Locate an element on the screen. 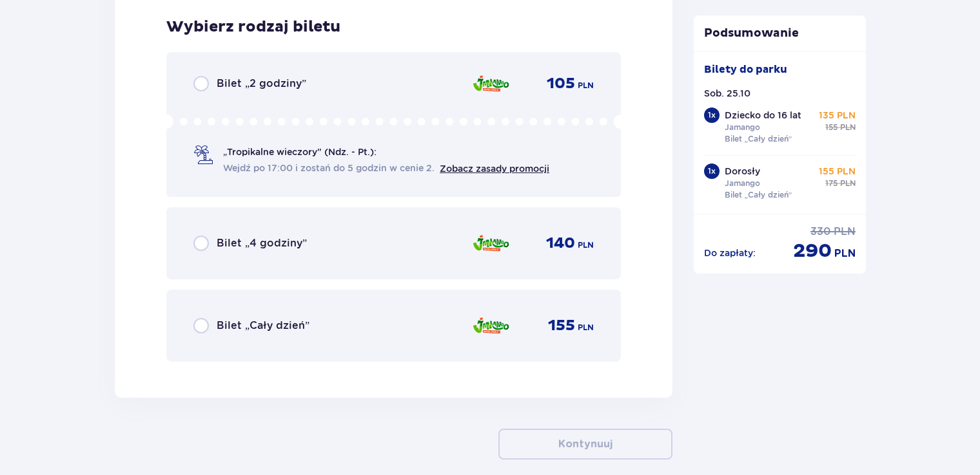 Image resolution: width=980 pixels, height=475 pixels. button: Kontynuuj is located at coordinates (585, 444).